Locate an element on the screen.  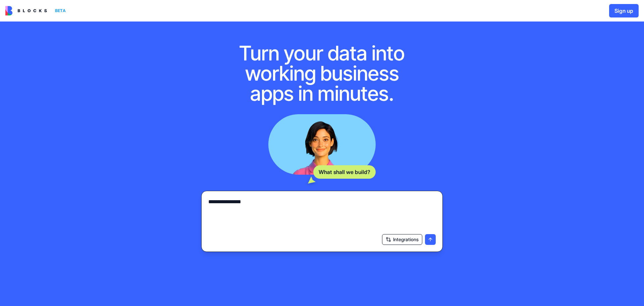
a: BETA is located at coordinates (37, 11).